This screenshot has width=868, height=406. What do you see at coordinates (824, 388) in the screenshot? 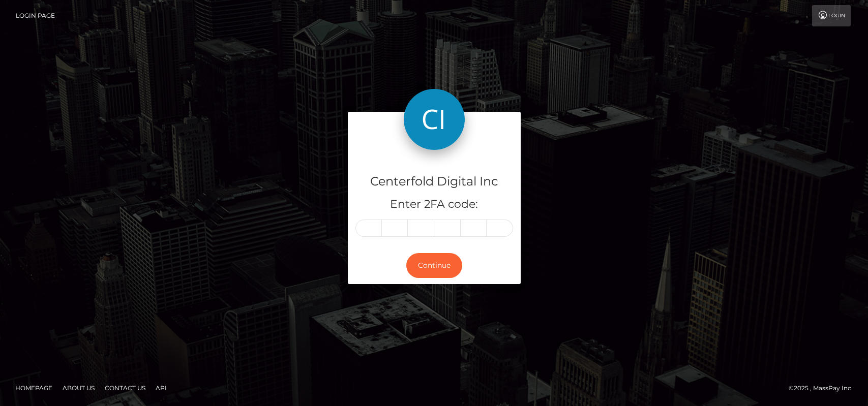
I see `div: © 2025 , MassPay Inc.` at bounding box center [824, 388].